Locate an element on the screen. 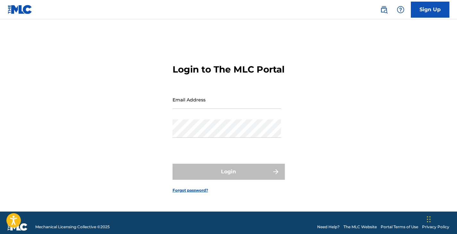 This screenshot has width=457, height=234. a: Forgot password? is located at coordinates (190, 190).